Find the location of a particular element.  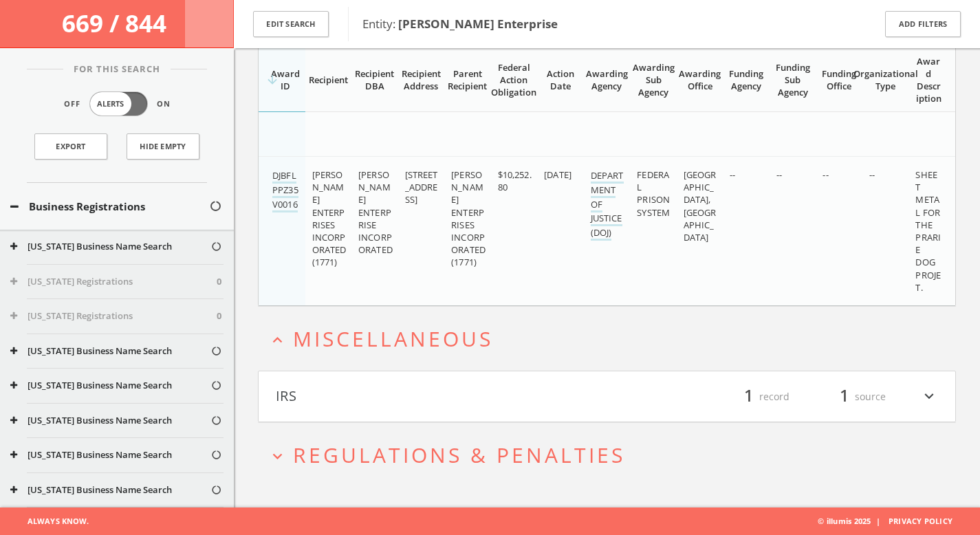

span: Off is located at coordinates (72, 104).